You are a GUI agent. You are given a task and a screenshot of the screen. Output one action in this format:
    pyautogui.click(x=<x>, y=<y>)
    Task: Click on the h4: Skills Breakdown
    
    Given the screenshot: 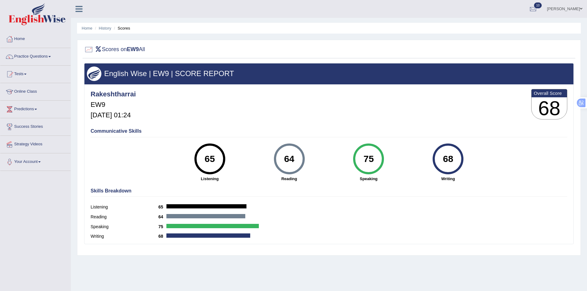 What is the action you would take?
    pyautogui.click(x=329, y=191)
    